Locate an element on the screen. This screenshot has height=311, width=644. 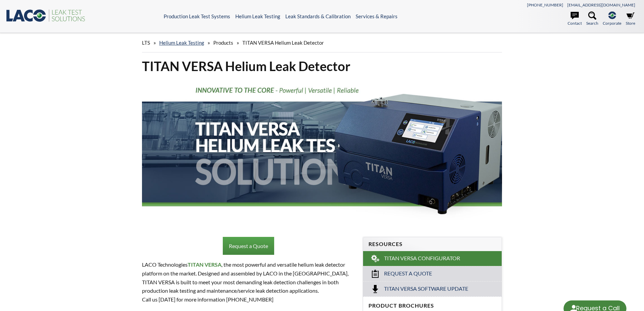
a: Store is located at coordinates (631, 19).